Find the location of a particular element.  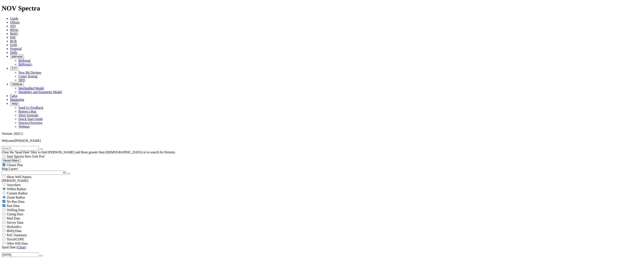

span: Map Layers is located at coordinates (9, 169).